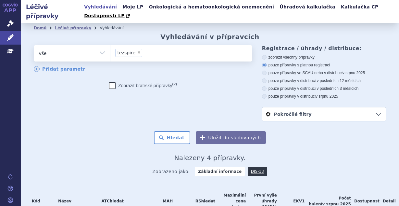 The image size is (399, 206). I want to click on li: Vyhledávání, so click(116, 28).